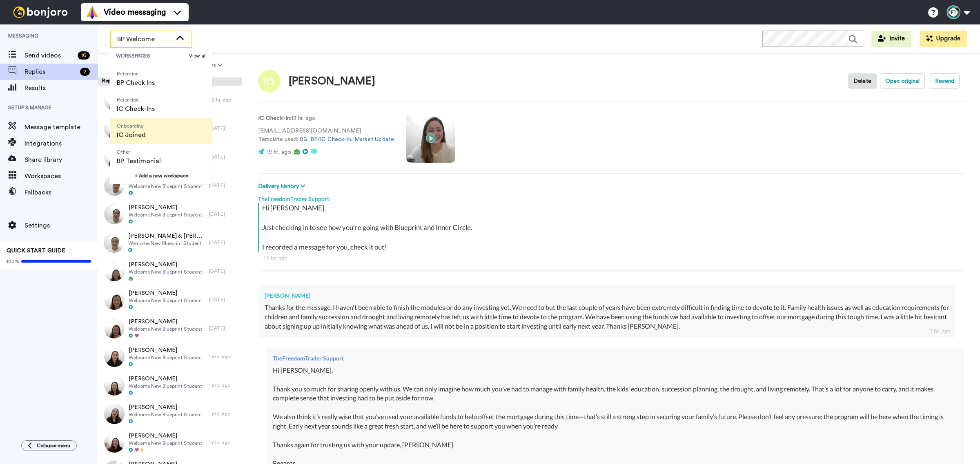  What do you see at coordinates (114, 271) in the screenshot?
I see `img: 8fa30e65-fab7-49be-98a4-0032721ffb89-thumb.jpg` at bounding box center [114, 271].